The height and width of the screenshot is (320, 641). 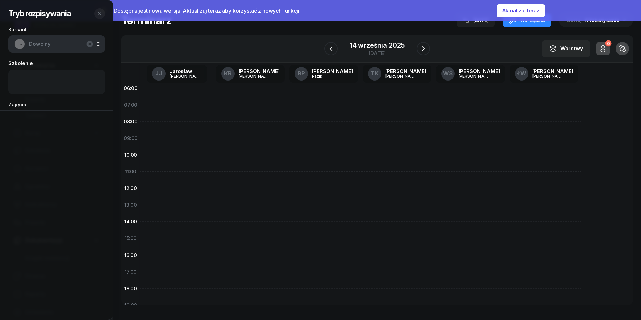 What do you see at coordinates (375, 73) in the screenshot?
I see `span: TK` at bounding box center [375, 73].